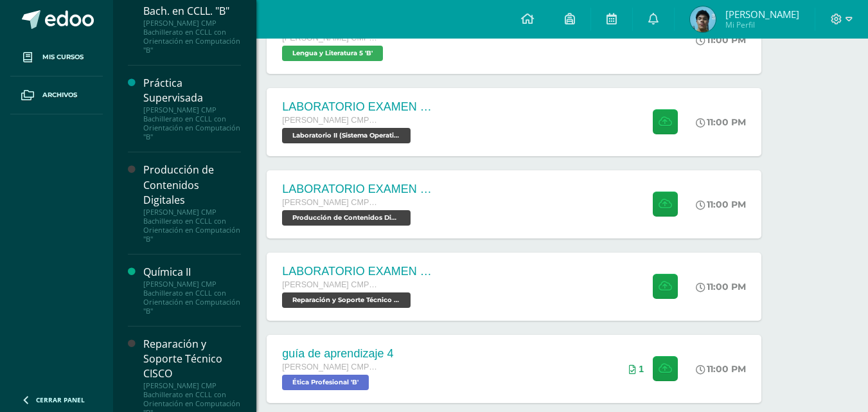 The width and height of the screenshot is (868, 412). What do you see at coordinates (192, 359) in the screenshot?
I see `div: Reparación y Soporte Técnico CISCO` at bounding box center [192, 359].